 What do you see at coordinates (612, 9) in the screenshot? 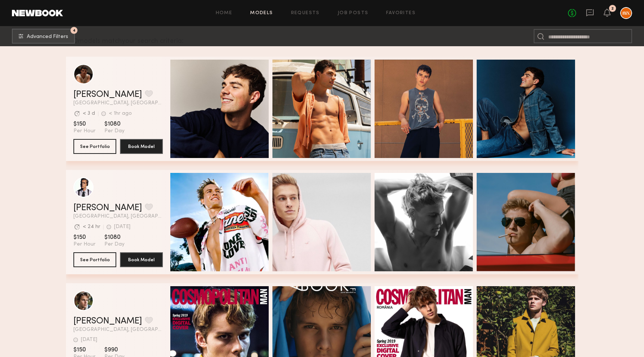
I see `div: 2` at bounding box center [612, 9].